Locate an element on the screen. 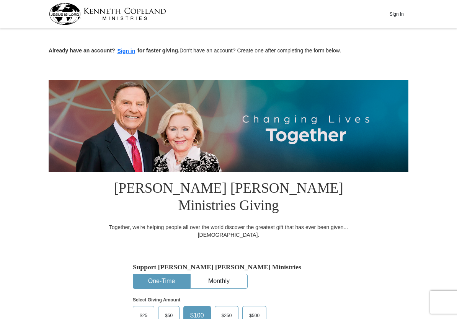 This screenshot has height=319, width=457. button: Sign in is located at coordinates (126, 51).